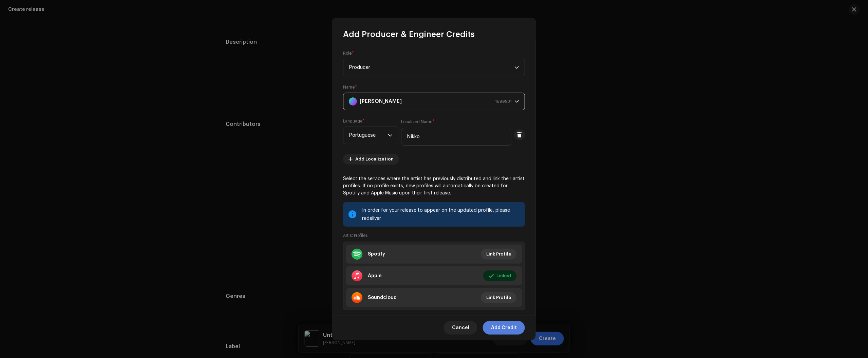 The width and height of the screenshot is (868, 358). Describe the element at coordinates (456, 137) in the screenshot. I see `input: Enter localized variant of the name` at that location.